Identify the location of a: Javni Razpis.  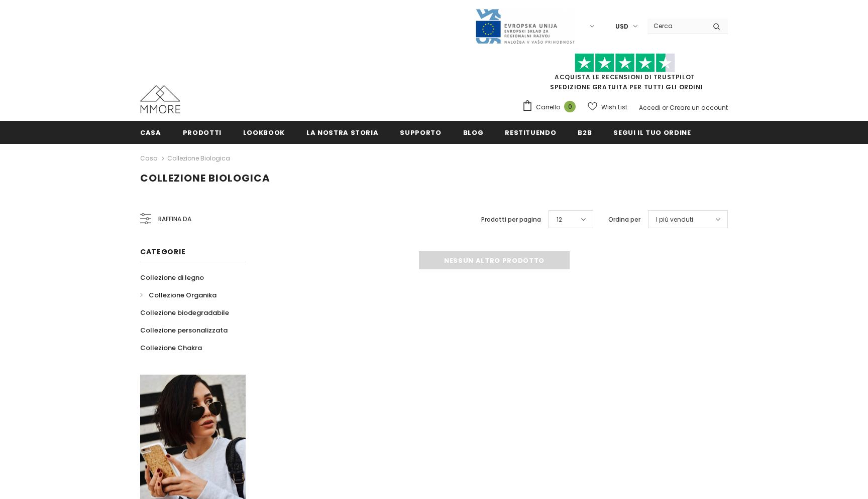
(525, 26).